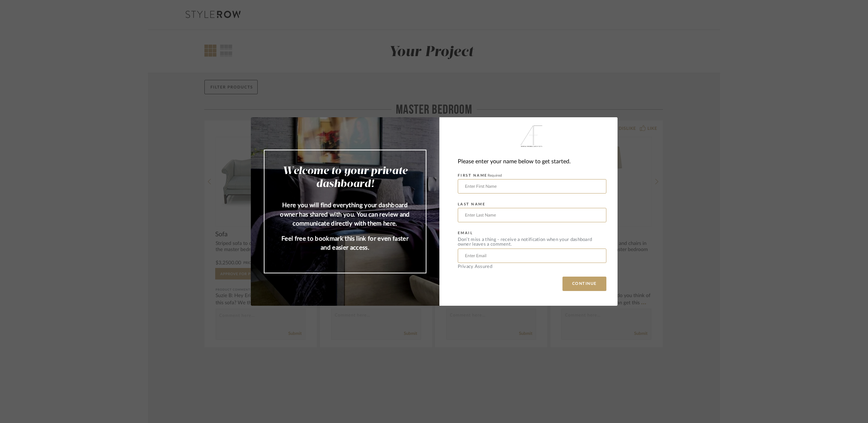 The image size is (868, 423). Describe the element at coordinates (345, 243) in the screenshot. I see `p: Feel free to bookmark this link for even faster and easier access.` at that location.